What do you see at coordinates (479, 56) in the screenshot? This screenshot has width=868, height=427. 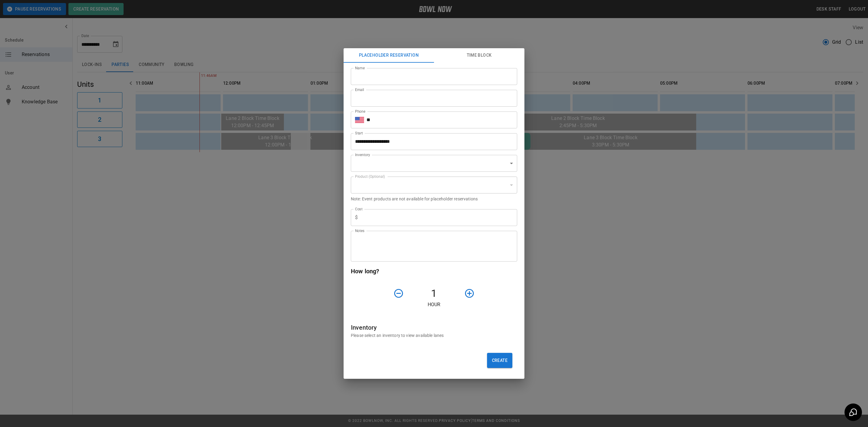 I see `button: Time Block` at bounding box center [479, 56].